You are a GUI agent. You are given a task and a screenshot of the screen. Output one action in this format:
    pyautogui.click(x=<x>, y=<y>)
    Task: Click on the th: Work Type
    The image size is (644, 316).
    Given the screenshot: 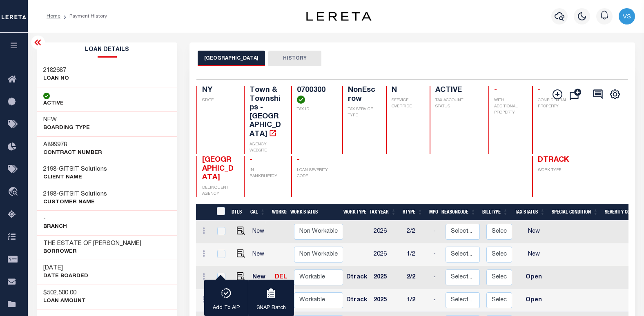 What is the action you would take?
    pyautogui.click(x=353, y=212)
    